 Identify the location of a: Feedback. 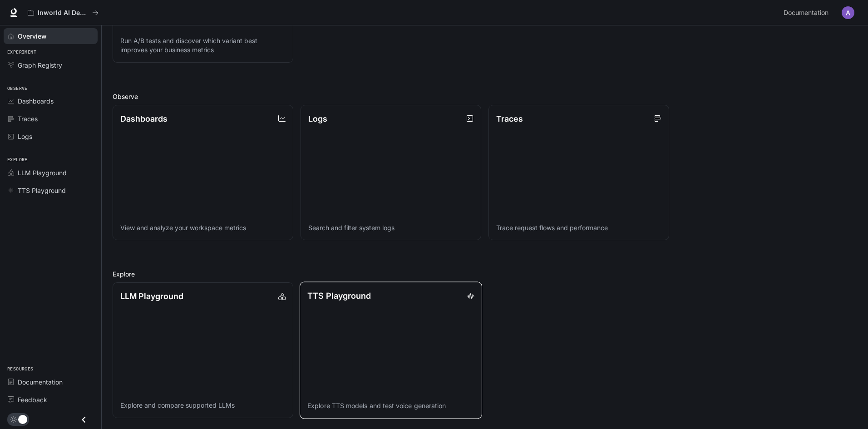
(51, 400).